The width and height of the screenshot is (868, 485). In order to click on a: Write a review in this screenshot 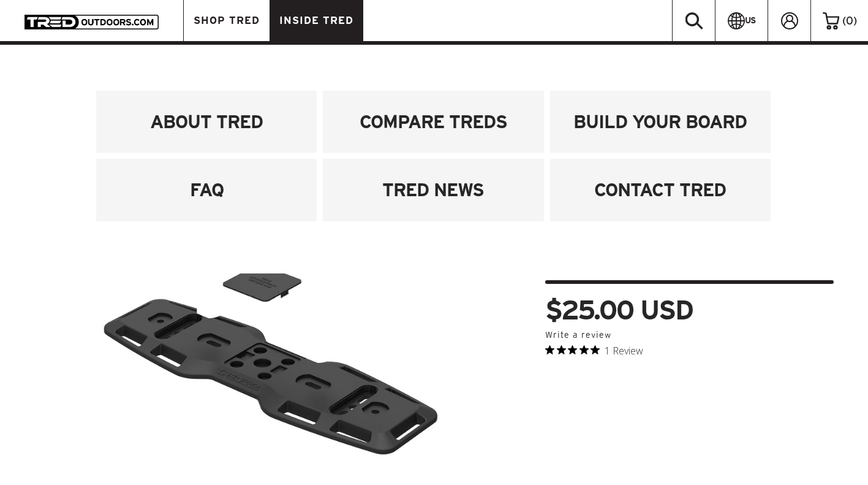, I will do `click(579, 335)`.